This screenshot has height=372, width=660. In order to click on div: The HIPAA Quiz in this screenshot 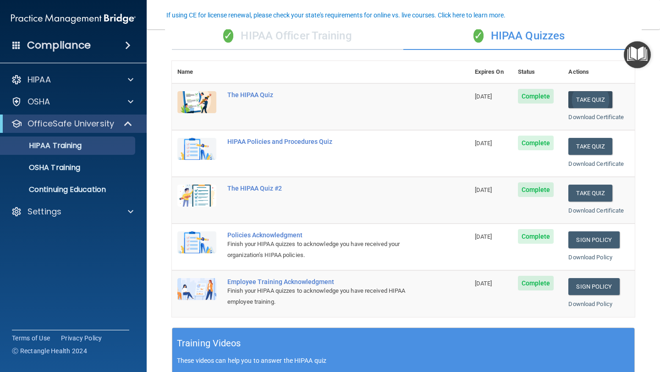, I will do `click(326, 95)`.